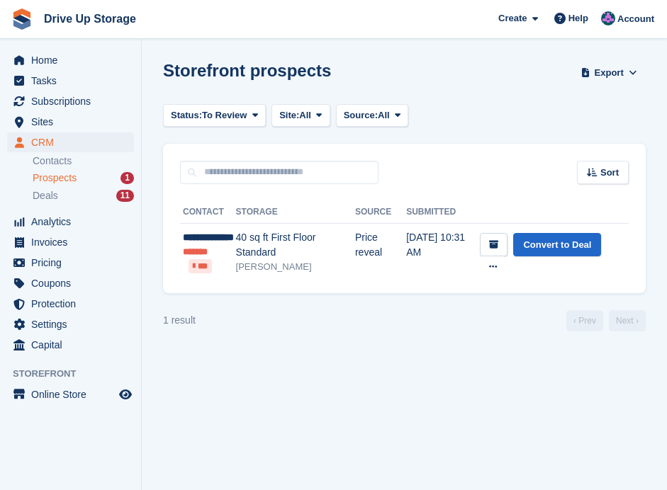 This screenshot has height=490, width=667. Describe the element at coordinates (208, 213) in the screenshot. I see `th: Contact` at that location.